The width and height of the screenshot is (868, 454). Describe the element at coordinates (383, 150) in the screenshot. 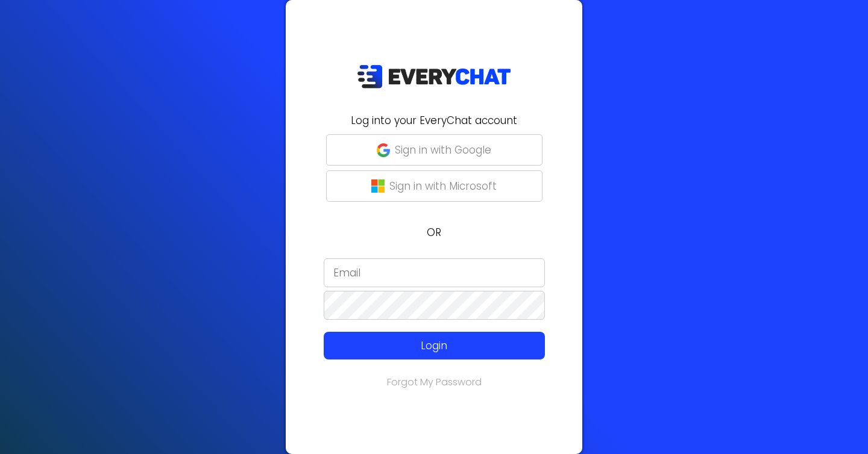

I see `img: google-g.png` at that location.